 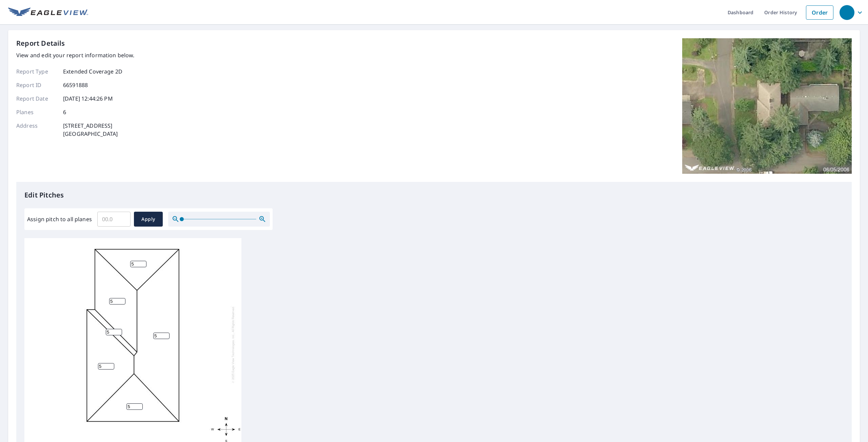 What do you see at coordinates (37, 71) in the screenshot?
I see `p: Report Type` at bounding box center [37, 71].